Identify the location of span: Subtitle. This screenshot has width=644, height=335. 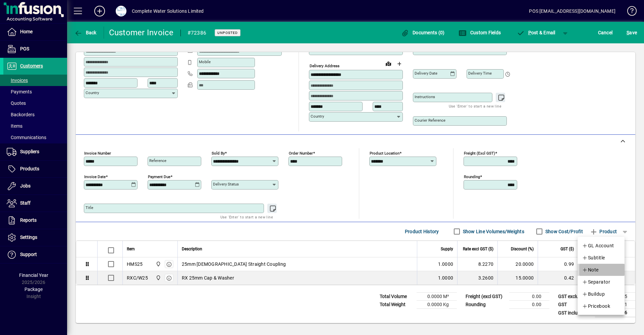
(594, 257).